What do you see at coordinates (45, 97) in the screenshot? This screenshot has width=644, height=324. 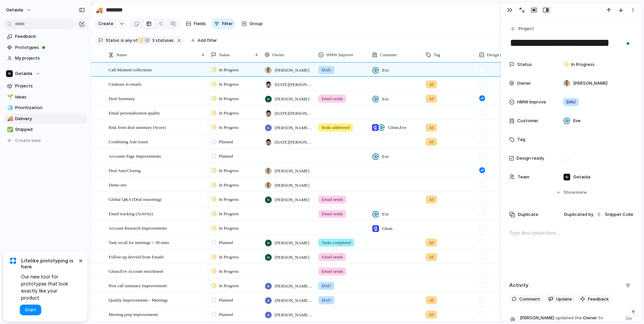 I see `div: 🌱Ideas` at bounding box center [45, 97].